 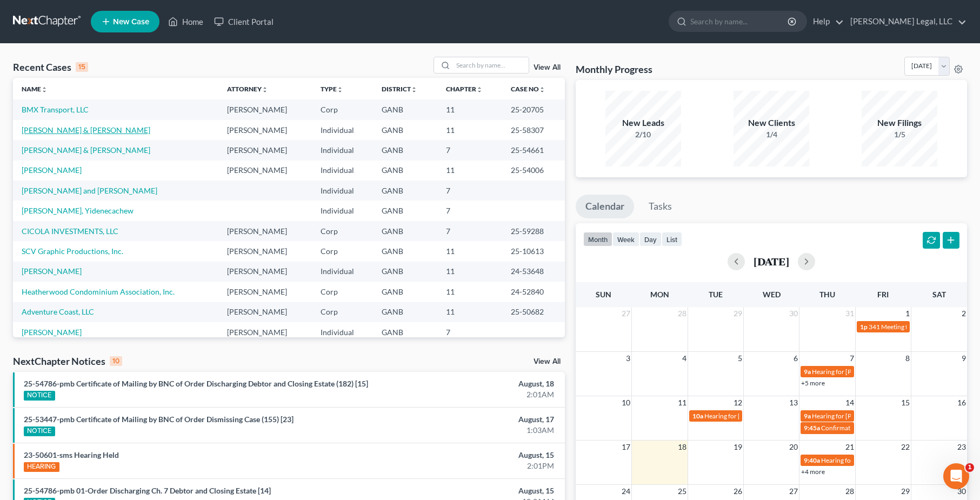 What do you see at coordinates (772, 123) in the screenshot?
I see `div: New Clients` at bounding box center [772, 123].